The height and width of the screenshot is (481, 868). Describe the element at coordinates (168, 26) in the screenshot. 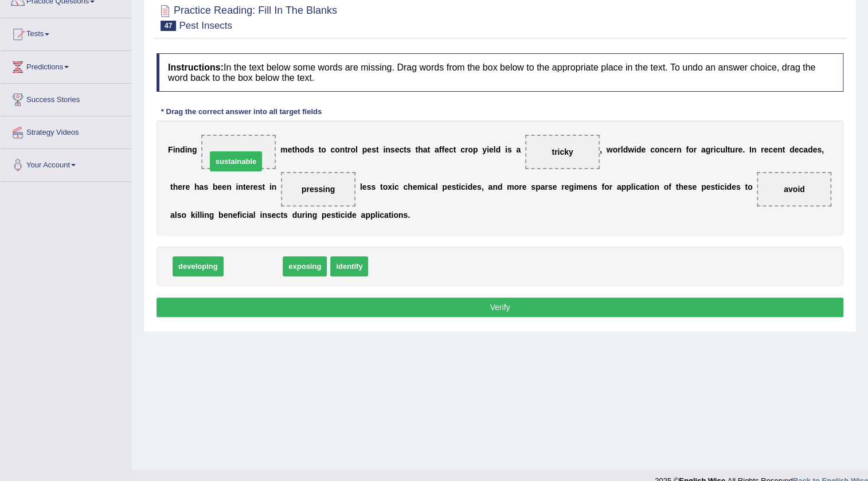

I see `span: 47` at that location.